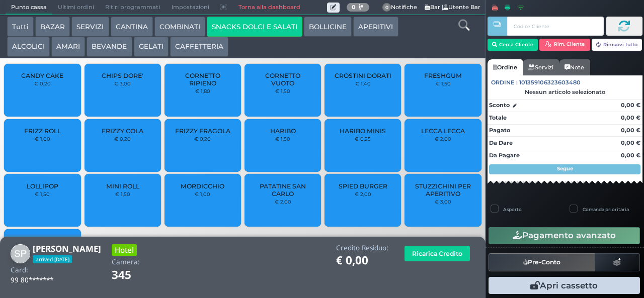 Image resolution: width=644 pixels, height=298 pixels. I want to click on button: GELATI, so click(151, 47).